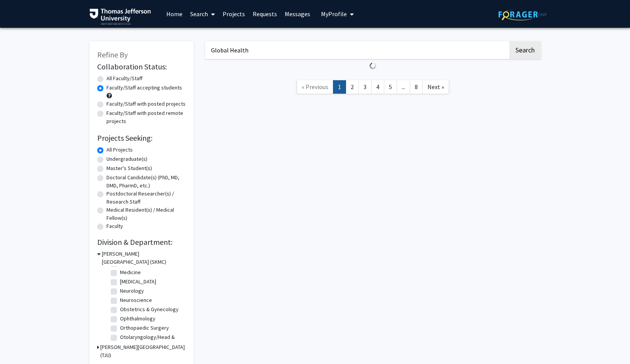 Image resolution: width=630 pixels, height=364 pixels. I want to click on span: Refine By, so click(112, 55).